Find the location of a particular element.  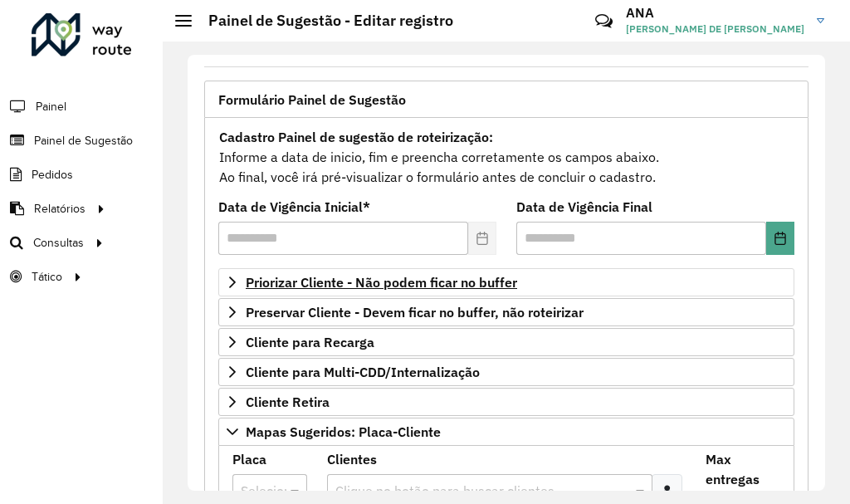

button: Choose Date is located at coordinates (780, 238).